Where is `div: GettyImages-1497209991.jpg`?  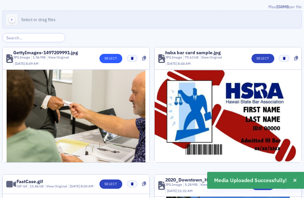
div: GettyImages-1497209991.jpg is located at coordinates (46, 53).